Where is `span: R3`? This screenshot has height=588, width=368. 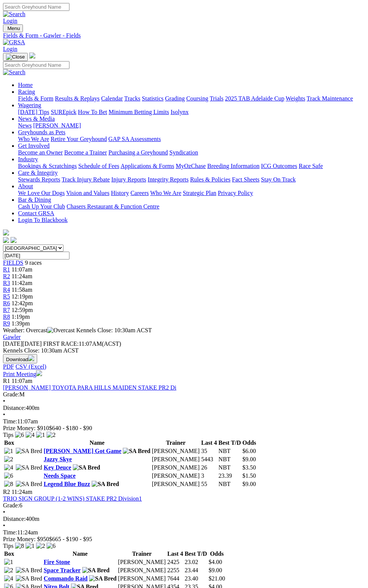 span: R3 is located at coordinates (6, 283).